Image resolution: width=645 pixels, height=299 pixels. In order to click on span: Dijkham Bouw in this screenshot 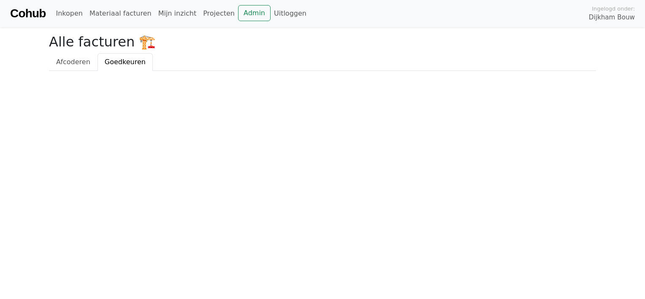, I will do `click(611, 17)`.